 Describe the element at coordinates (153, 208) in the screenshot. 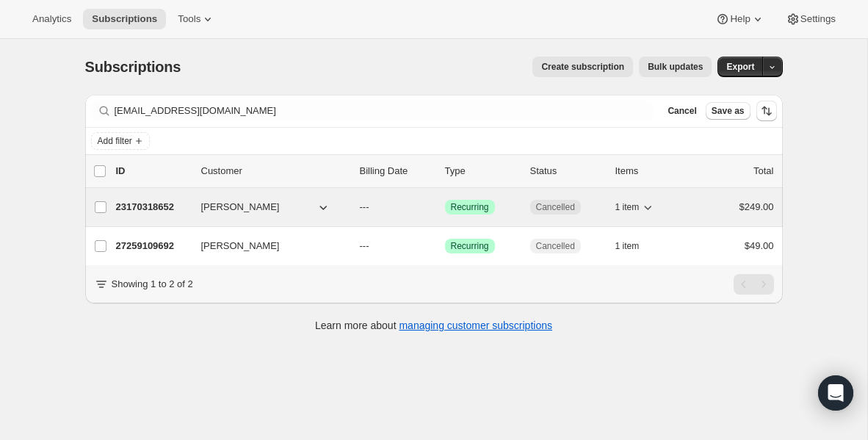

I see `p: 23170318652` at that location.